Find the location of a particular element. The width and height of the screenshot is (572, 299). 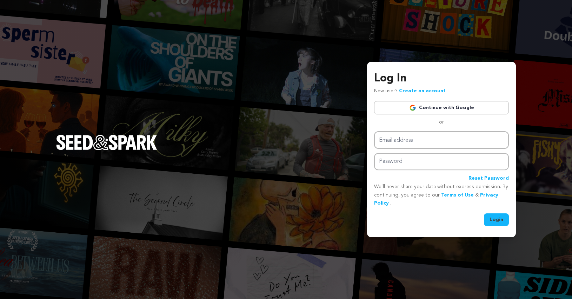

input: Email address is located at coordinates (441, 140).